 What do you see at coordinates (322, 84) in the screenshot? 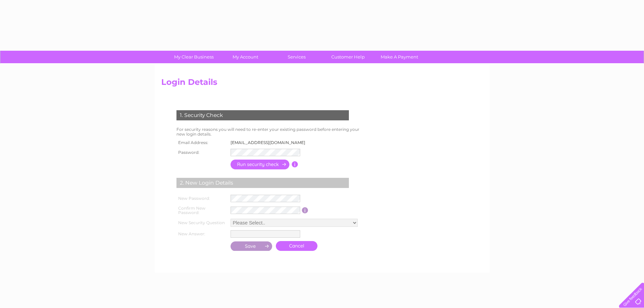
I see `h2: Login Details` at bounding box center [322, 84].